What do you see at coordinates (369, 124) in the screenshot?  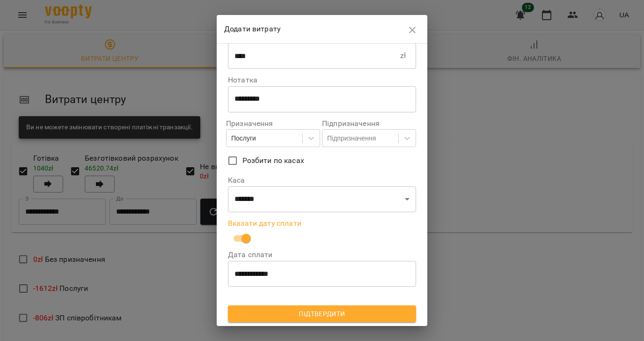 I see `label: Підпризначення` at bounding box center [369, 124].